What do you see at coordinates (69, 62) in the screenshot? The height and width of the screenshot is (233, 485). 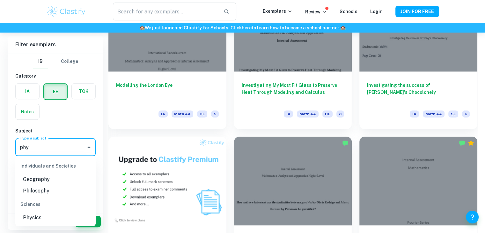 I see `button: College` at bounding box center [69, 62].